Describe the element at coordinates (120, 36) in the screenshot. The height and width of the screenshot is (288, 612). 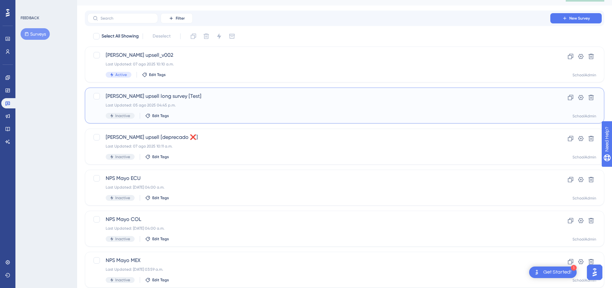
I see `span: Select All Showing` at that location.